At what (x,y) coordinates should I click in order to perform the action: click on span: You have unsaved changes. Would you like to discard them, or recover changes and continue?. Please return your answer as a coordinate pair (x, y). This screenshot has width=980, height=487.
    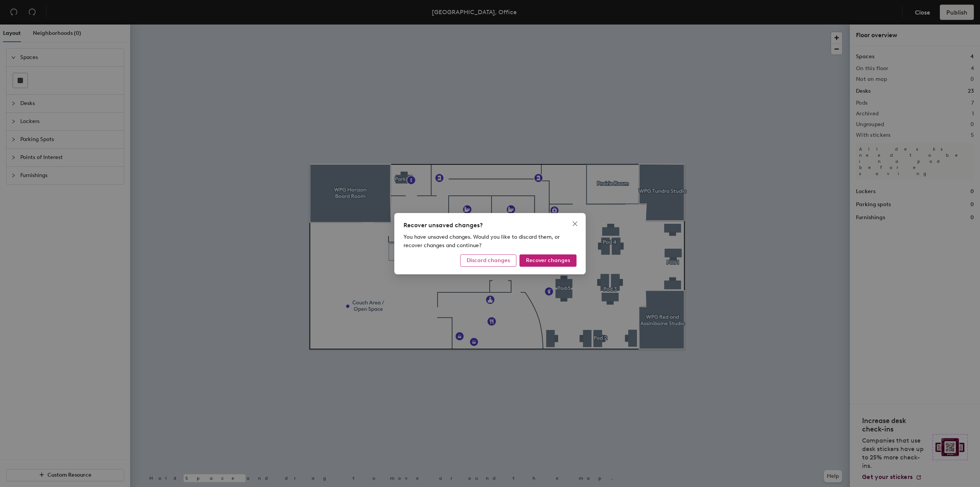
    Looking at the image, I should click on (482, 241).